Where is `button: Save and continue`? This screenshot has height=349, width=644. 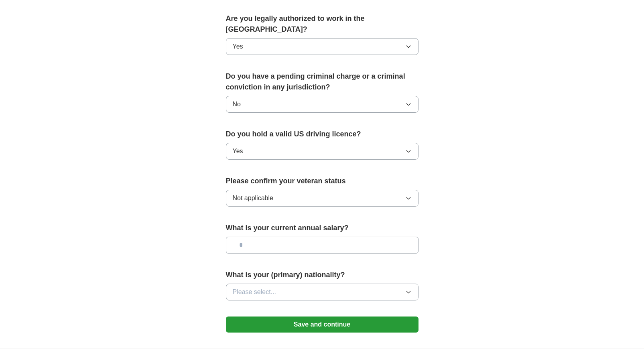
button: Save and continue is located at coordinates (322, 325).